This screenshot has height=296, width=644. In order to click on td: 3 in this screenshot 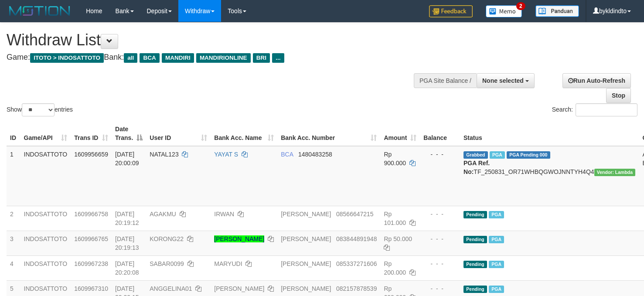, I will do `click(13, 243)`.